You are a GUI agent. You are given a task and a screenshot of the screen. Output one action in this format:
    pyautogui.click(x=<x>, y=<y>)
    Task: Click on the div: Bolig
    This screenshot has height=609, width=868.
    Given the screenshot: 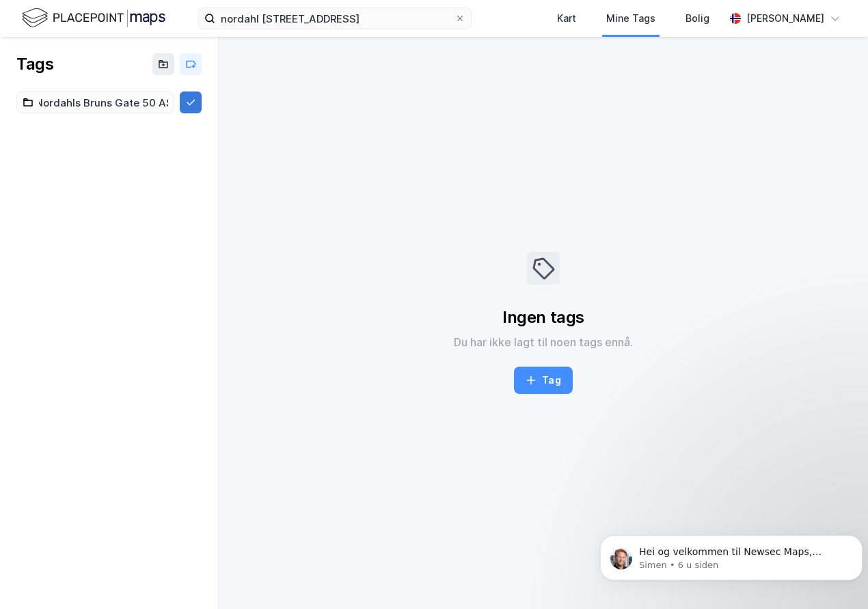 What is the action you would take?
    pyautogui.click(x=697, y=19)
    